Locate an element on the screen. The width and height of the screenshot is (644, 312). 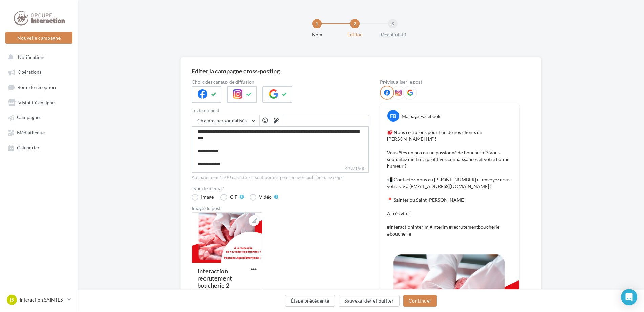
div: Au maximum 1500 caractères sont permis pour pouvoir publier sur Google is located at coordinates (280, 178).